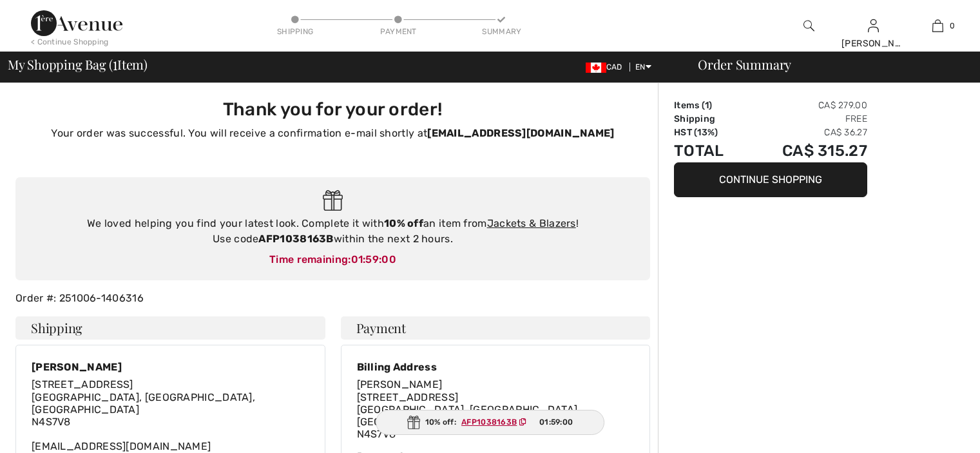 The image size is (980, 453). I want to click on td: Free, so click(806, 119).